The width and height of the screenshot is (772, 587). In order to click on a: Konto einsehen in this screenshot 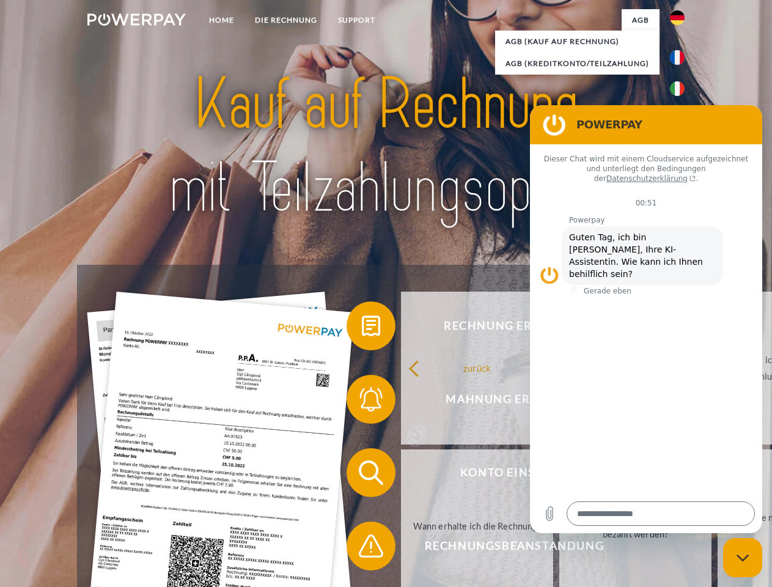, I will do `click(506, 473)`.